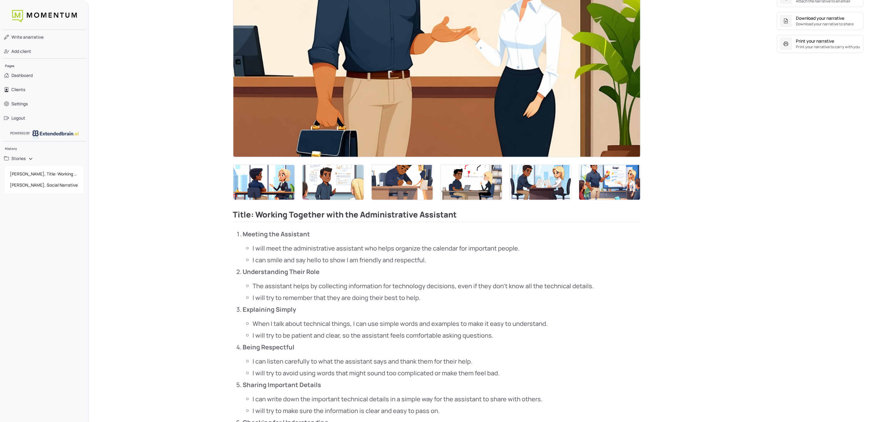 The image size is (882, 422). What do you see at coordinates (281, 271) in the screenshot?
I see `strong: Understanding Their Role` at bounding box center [281, 271].